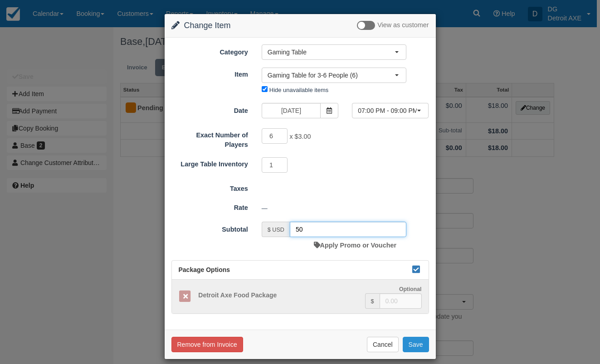 Image resolution: width=600 pixels, height=364 pixels. I want to click on span: Gaming Table for 3-6 People (6), so click(331, 75).